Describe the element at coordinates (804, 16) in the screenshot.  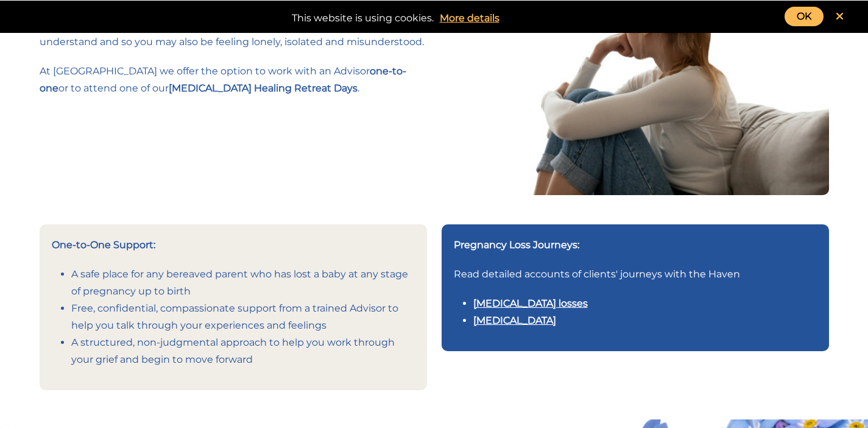
I see `a: OK` at that location.